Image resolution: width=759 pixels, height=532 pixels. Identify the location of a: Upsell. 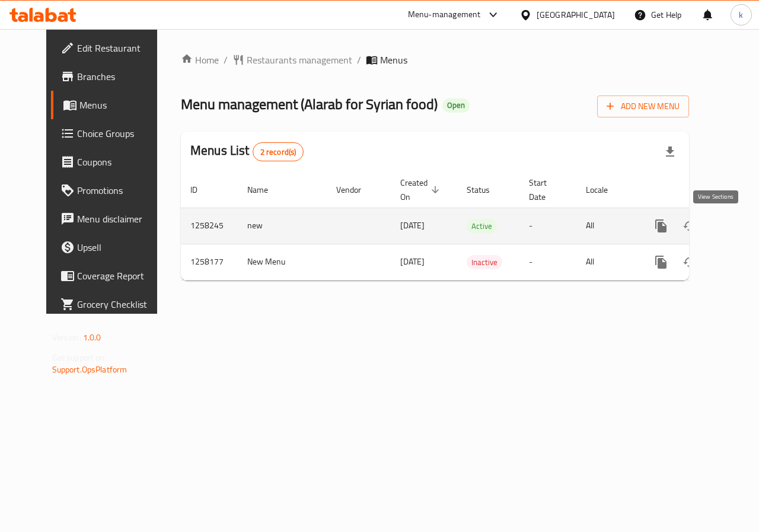
(112, 248).